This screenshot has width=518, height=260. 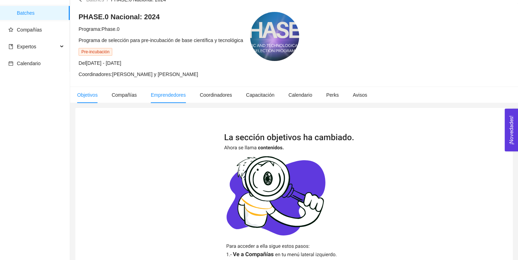 What do you see at coordinates (26, 47) in the screenshot?
I see `span: Expertos` at bounding box center [26, 47].